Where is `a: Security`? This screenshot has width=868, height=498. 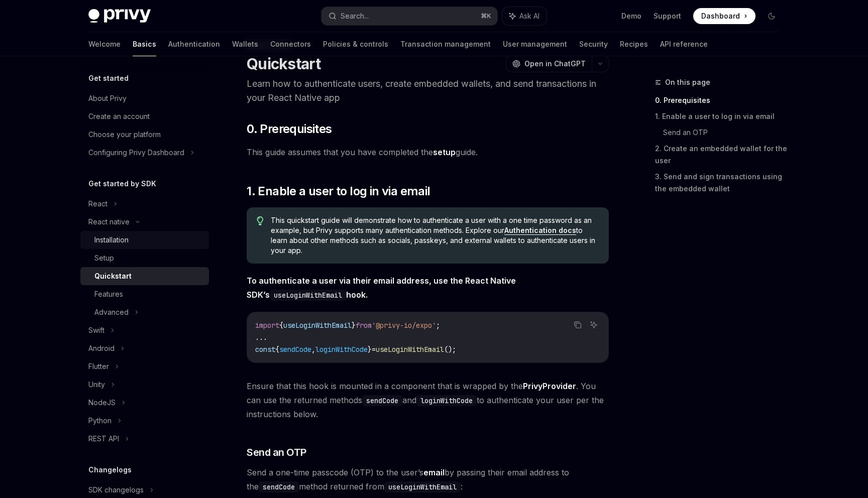
a: Security is located at coordinates (593, 44).